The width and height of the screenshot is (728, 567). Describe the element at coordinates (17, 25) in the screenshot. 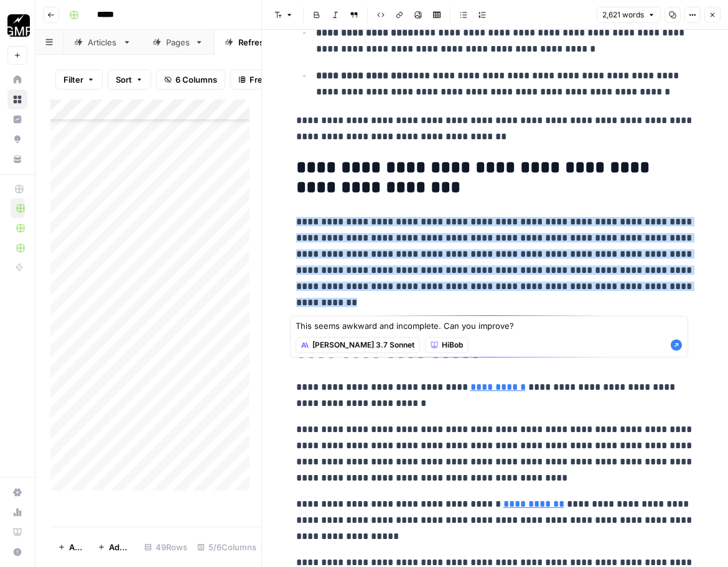

I see `button: Workspace: Growth Marketing Pro` at that location.